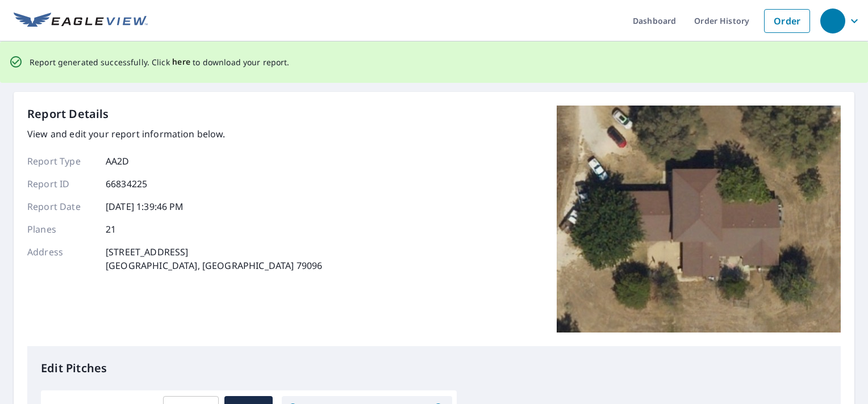 Image resolution: width=868 pixels, height=404 pixels. I want to click on button: here, so click(181, 62).